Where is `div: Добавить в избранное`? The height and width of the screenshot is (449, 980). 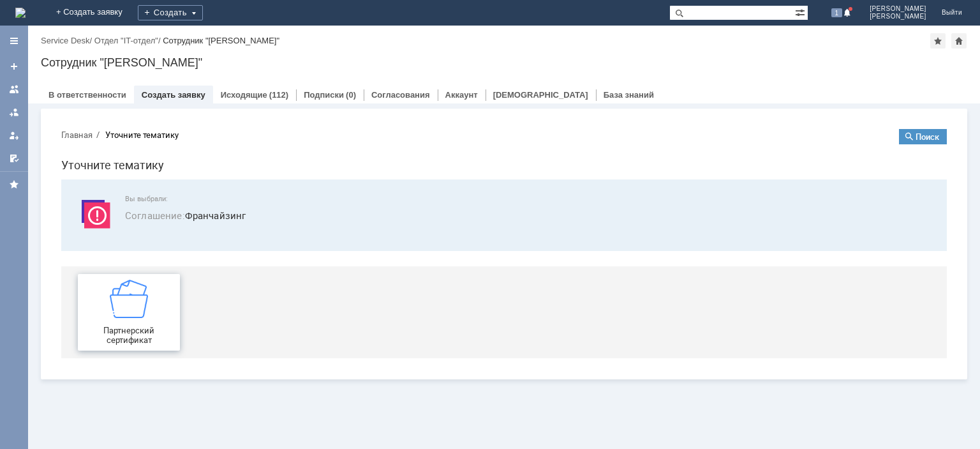
div: Добавить в избранное is located at coordinates (938, 41).